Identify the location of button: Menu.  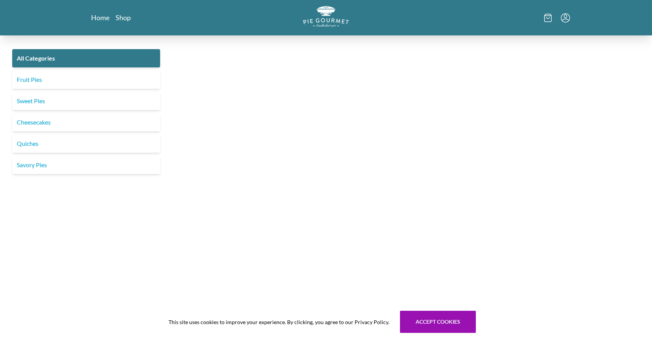
(566, 18).